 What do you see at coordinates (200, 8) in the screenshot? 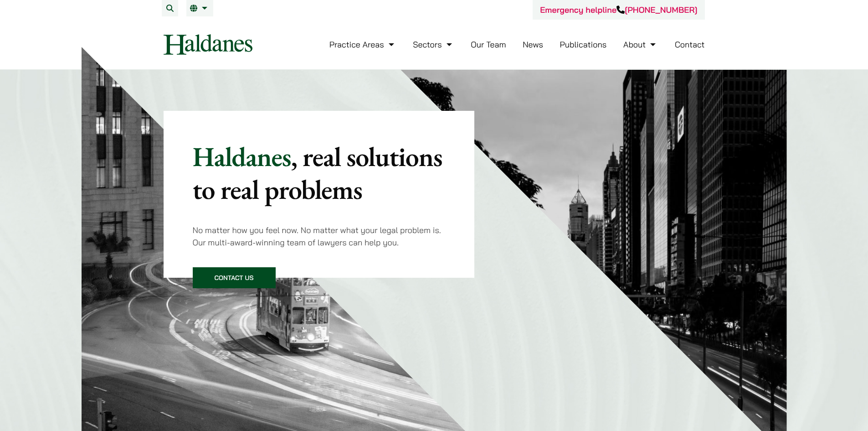
I see `a: EN` at bounding box center [200, 8].